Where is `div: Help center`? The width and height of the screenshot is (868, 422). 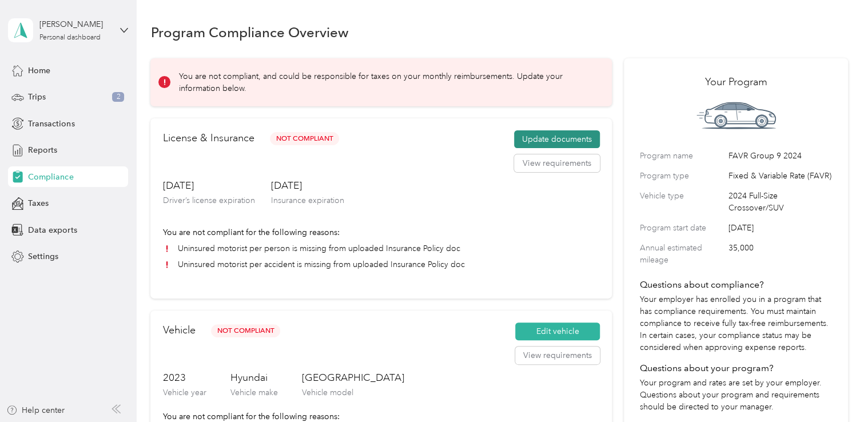 div: Help center is located at coordinates (36, 410).